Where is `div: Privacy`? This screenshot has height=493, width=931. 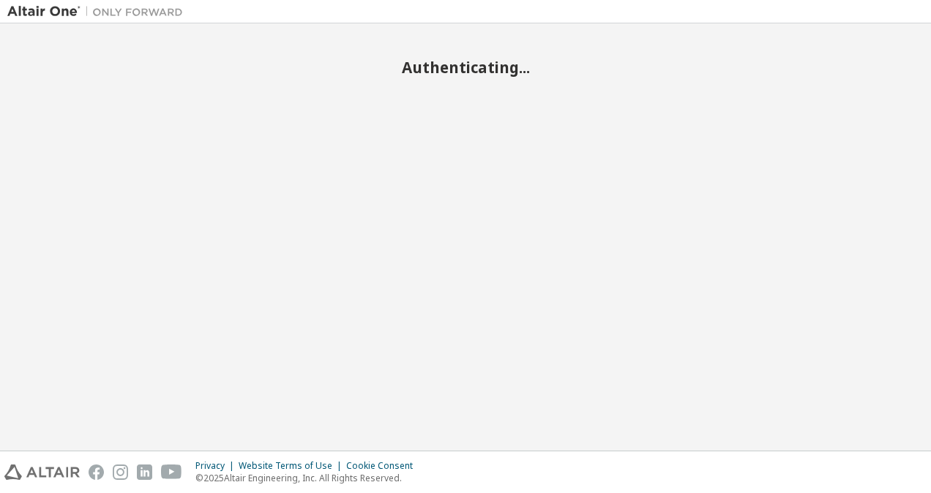 div: Privacy is located at coordinates (217, 466).